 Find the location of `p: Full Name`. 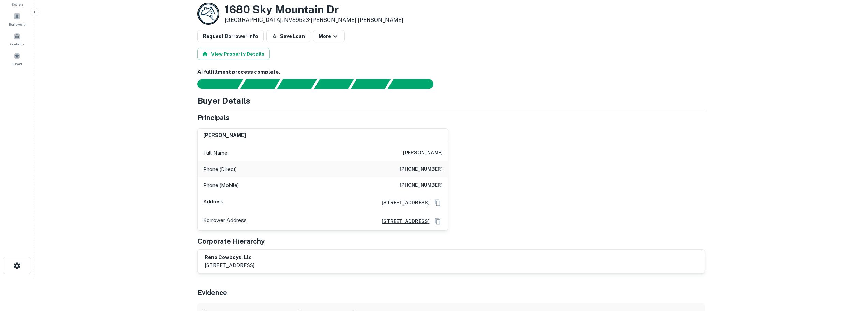

p: Full Name is located at coordinates (215, 153).